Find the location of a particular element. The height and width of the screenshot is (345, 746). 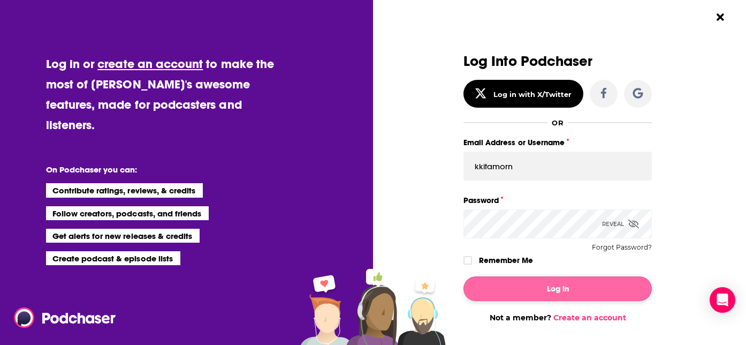

a: Create an account is located at coordinates (590, 317).